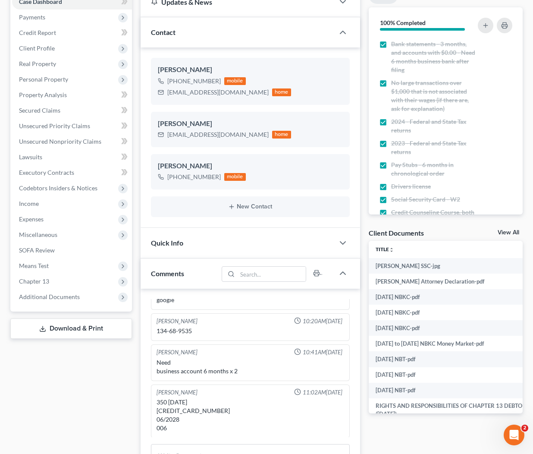 Image resolution: width=533 pixels, height=454 pixels. Describe the element at coordinates (49, 296) in the screenshot. I see `span: Additional Documents` at that location.